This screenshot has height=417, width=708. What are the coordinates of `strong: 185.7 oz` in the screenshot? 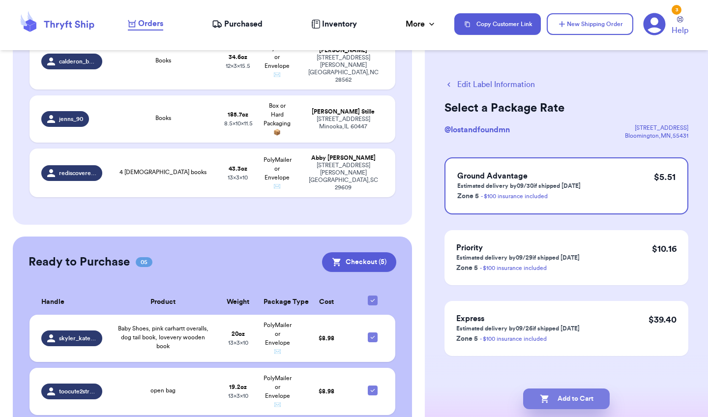 It's located at (238, 115).